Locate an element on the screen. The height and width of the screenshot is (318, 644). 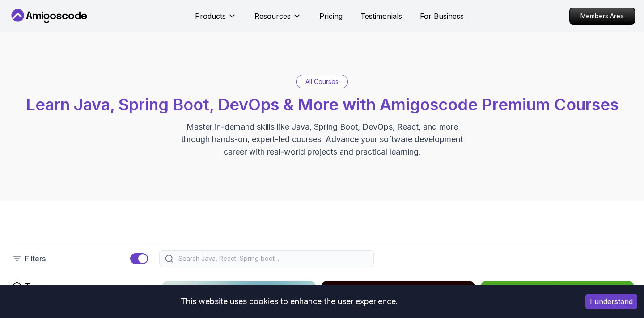
a: Members Area is located at coordinates (602, 16).